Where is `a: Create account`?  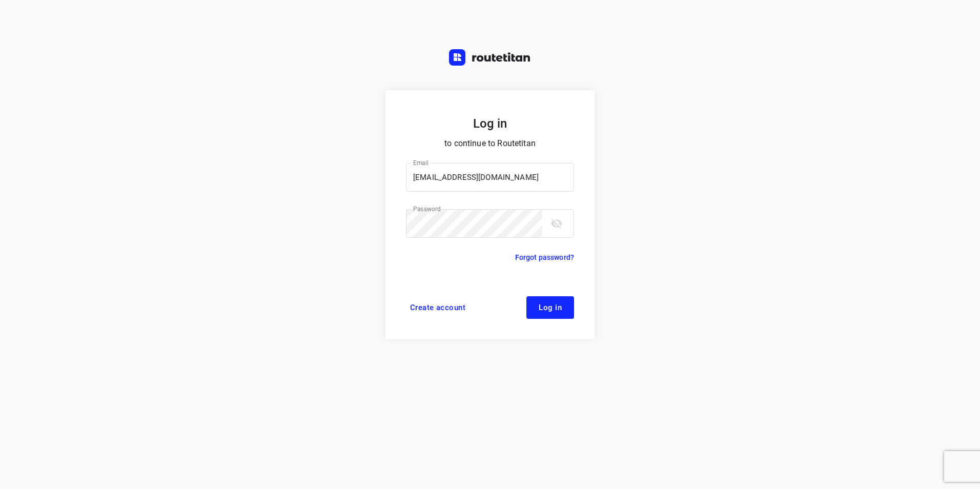 a: Create account is located at coordinates (438, 308).